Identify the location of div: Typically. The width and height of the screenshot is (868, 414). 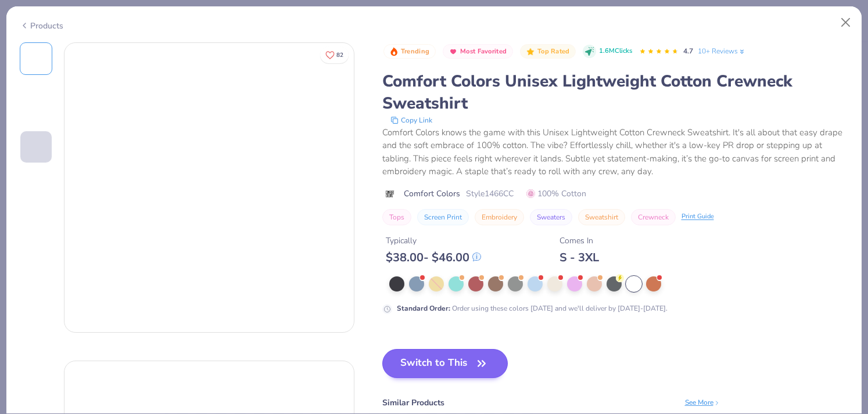
(434, 241).